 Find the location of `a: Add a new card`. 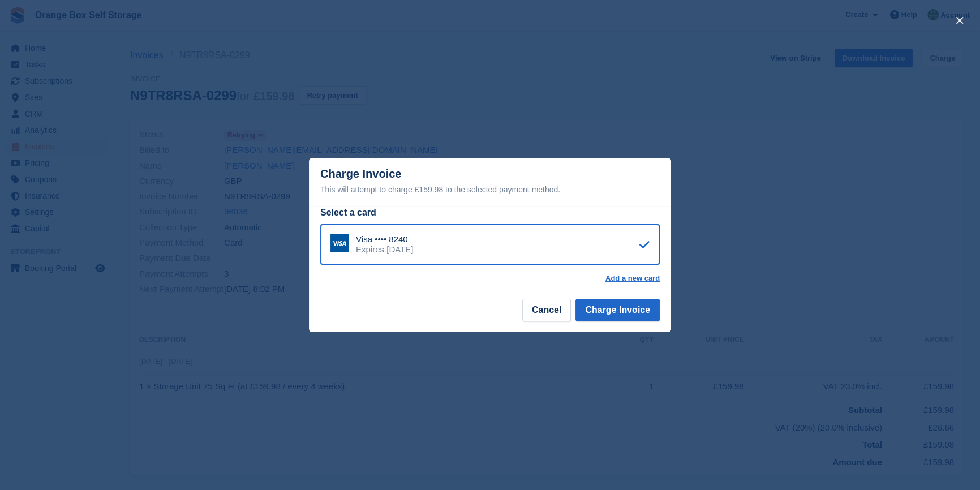

a: Add a new card is located at coordinates (633, 278).